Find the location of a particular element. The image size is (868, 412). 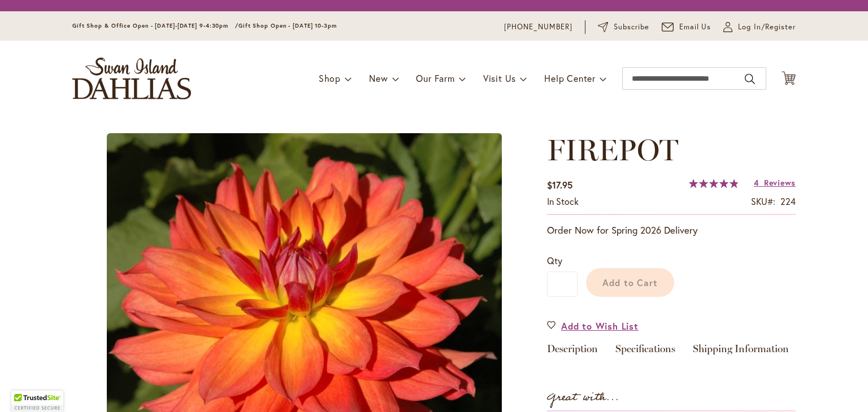

p: Order Now for Spring 2026 Delivery is located at coordinates (672, 230).